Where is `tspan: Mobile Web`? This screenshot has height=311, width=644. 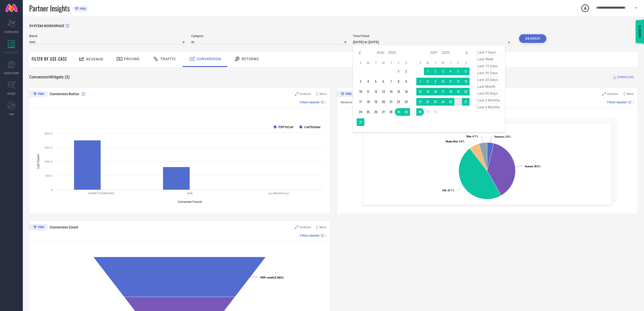
tspan: Mobile Web is located at coordinates (452, 142).